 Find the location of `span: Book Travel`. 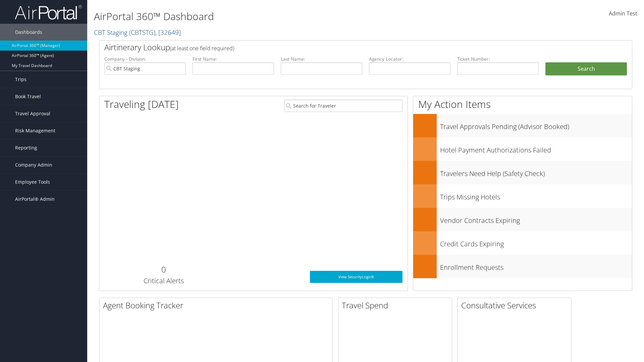

span: Book Travel is located at coordinates (28, 96).